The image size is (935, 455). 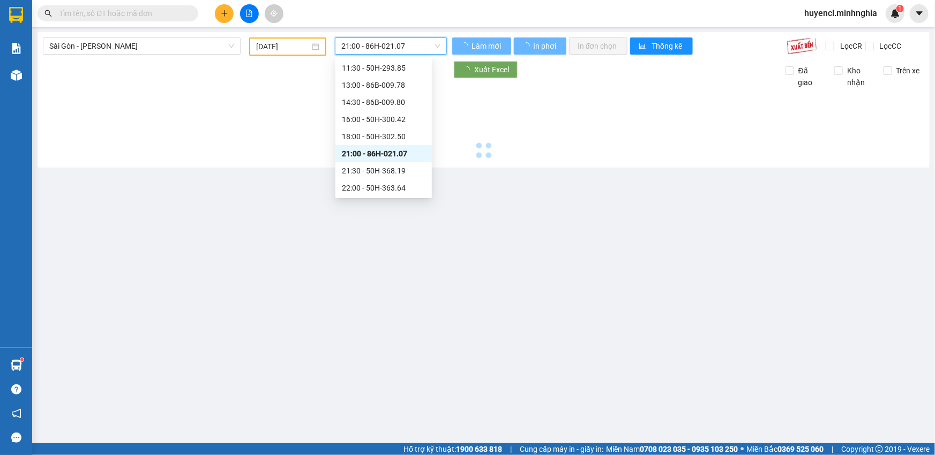 What do you see at coordinates (224, 13) in the screenshot?
I see `button: plus` at bounding box center [224, 13].